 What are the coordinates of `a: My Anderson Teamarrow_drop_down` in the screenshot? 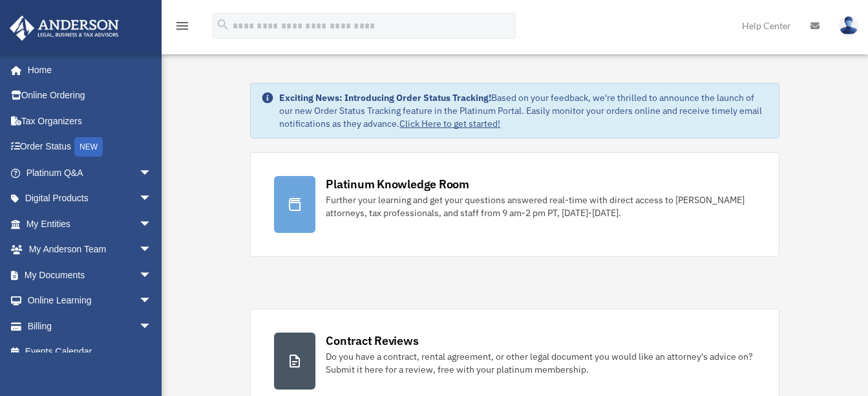 It's located at (90, 250).